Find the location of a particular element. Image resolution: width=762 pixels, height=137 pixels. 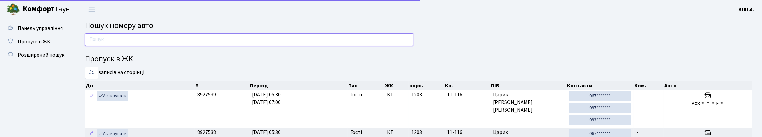

th: Ком. is located at coordinates (649, 86).